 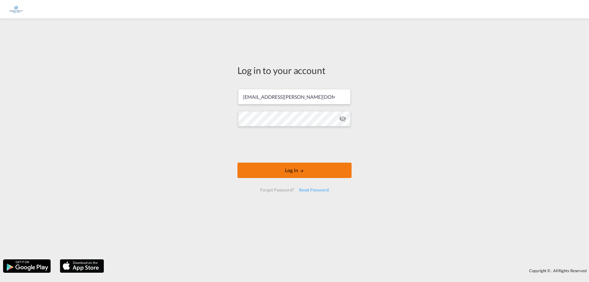 What do you see at coordinates (16, 9) in the screenshot?
I see `img: 6a2c35f0b7c411ef99d84d375d6e7407.jpg` at bounding box center [16, 9].